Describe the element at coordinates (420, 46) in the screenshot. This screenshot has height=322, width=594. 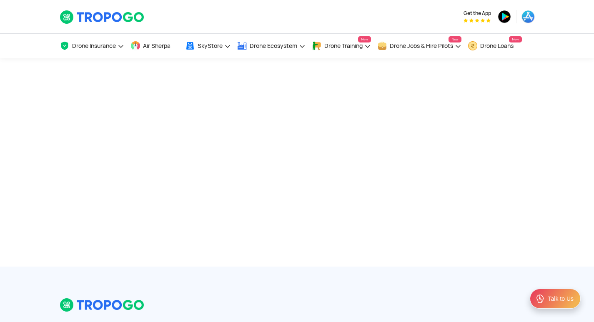
I see `a: Drone Jobs & Hire PilotsNew` at that location.